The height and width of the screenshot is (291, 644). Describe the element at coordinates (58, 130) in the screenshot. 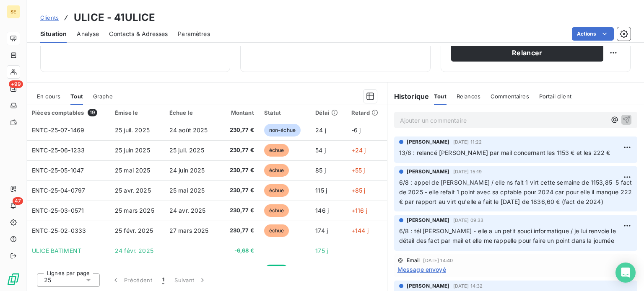

I see `span: ENTC-25-07-1469` at that location.